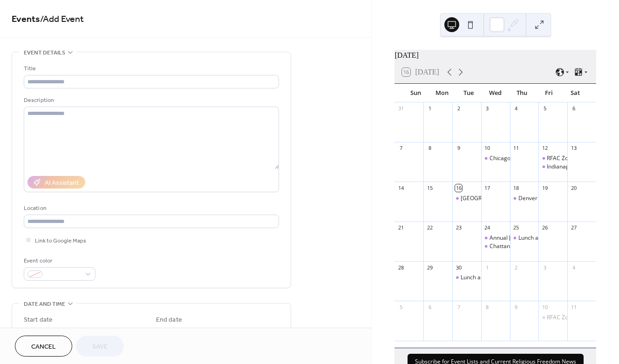 Image resolution: width=619 pixels, height=364 pixels. I want to click on div: Lunch and Learn in Waco, TX, so click(466, 277).